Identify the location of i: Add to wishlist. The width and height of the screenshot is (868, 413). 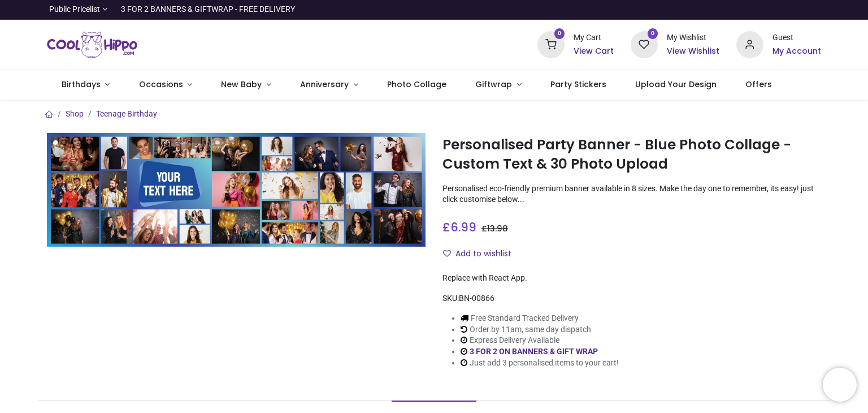
(447, 253).